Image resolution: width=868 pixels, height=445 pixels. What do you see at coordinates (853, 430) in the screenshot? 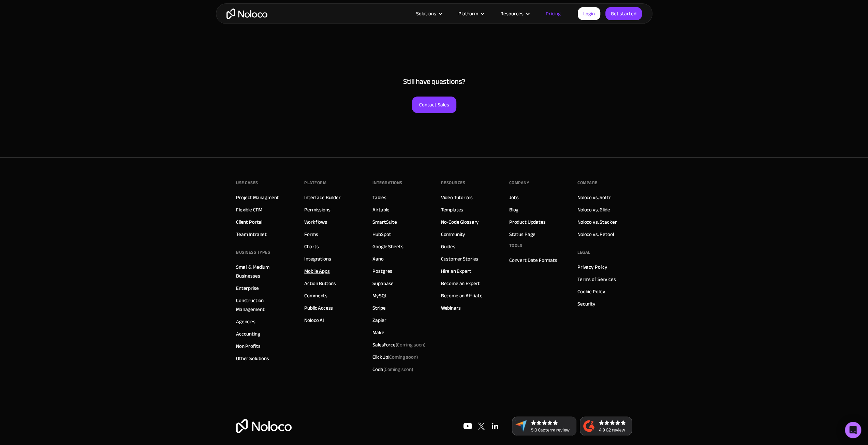
I see `div: Open Intercom Messenger` at bounding box center [853, 430].